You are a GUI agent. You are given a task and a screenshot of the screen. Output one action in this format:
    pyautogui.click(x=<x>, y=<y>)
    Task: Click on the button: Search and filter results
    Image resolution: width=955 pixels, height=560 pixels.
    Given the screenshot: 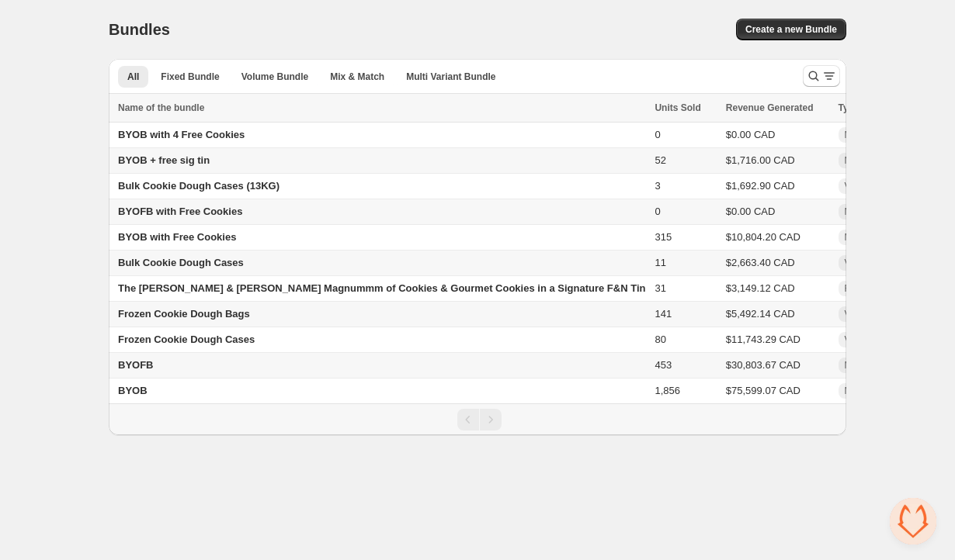 What is the action you would take?
    pyautogui.click(x=822, y=76)
    